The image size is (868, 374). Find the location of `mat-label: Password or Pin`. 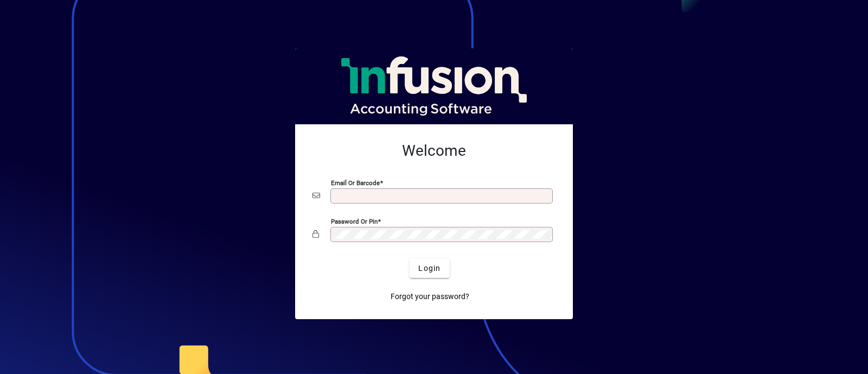

mat-label: Password or Pin is located at coordinates (354, 221).